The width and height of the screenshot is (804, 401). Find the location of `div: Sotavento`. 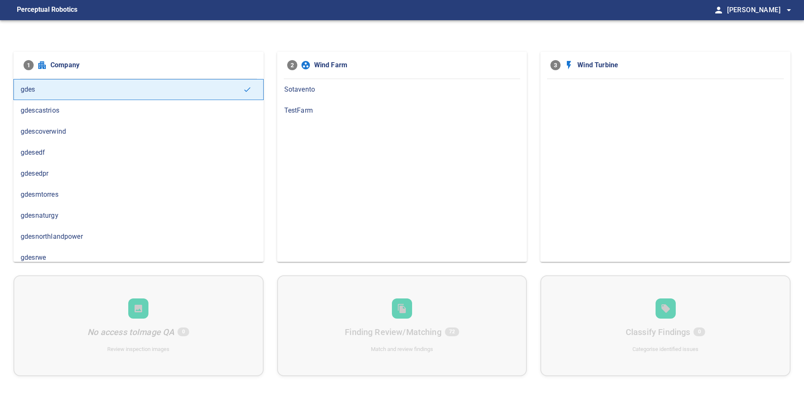

div: Sotavento is located at coordinates (402, 90).